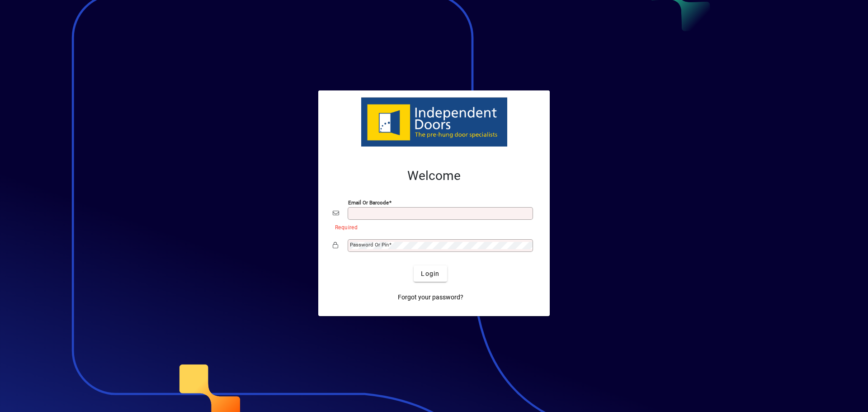 The width and height of the screenshot is (868, 412). What do you see at coordinates (434, 176) in the screenshot?
I see `h2: Welcome` at bounding box center [434, 176].